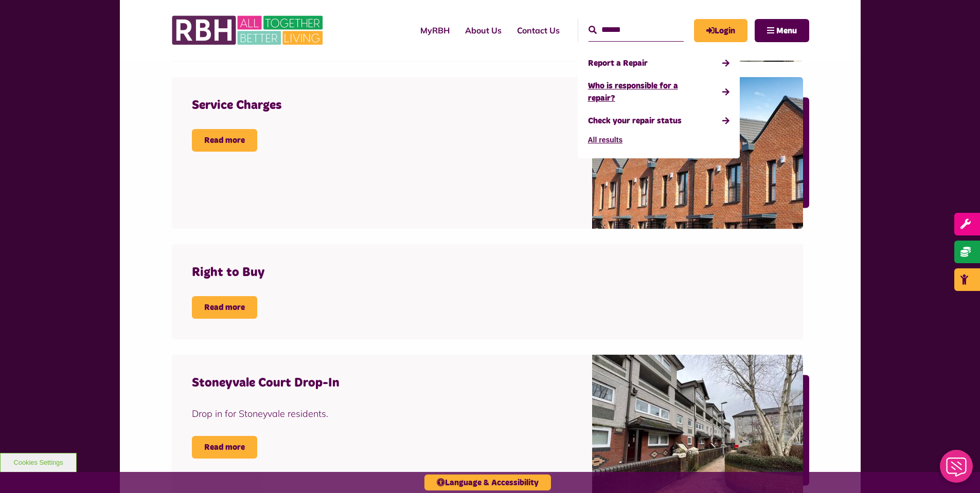 The width and height of the screenshot is (980, 493). Describe the element at coordinates (483, 30) in the screenshot. I see `a: About Us` at that location.